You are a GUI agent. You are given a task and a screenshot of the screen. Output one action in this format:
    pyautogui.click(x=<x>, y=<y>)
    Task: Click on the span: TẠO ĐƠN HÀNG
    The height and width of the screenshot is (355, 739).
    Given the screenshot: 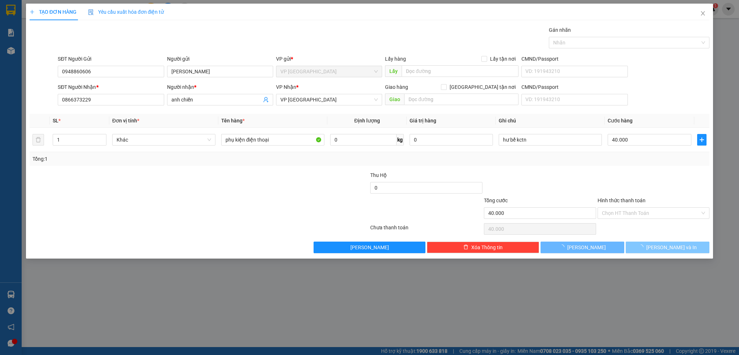 What is the action you would take?
    pyautogui.click(x=53, y=12)
    